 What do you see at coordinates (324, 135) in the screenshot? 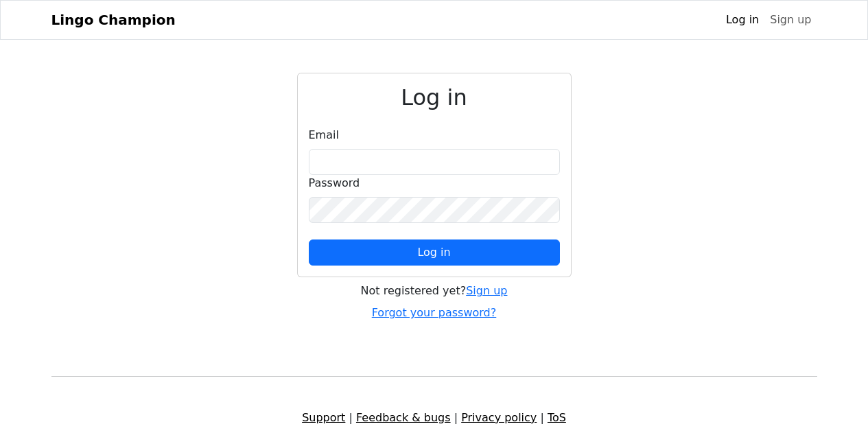
I see `label: Email` at bounding box center [324, 135].